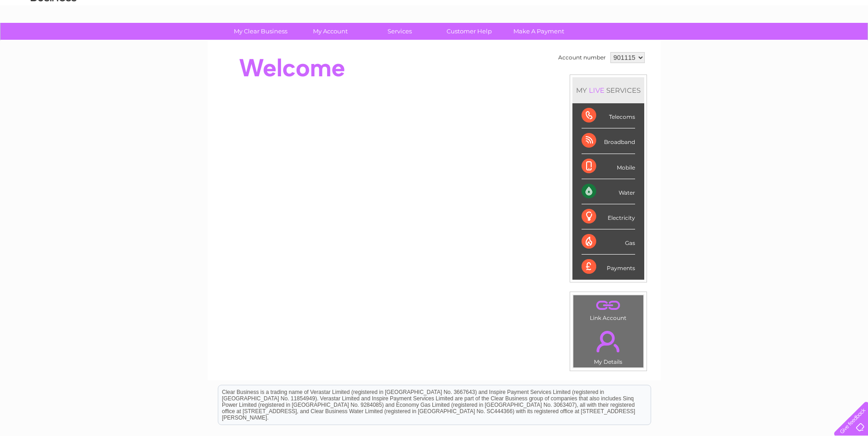 The width and height of the screenshot is (868, 436). I want to click on a: Energy, so click(739, 42).